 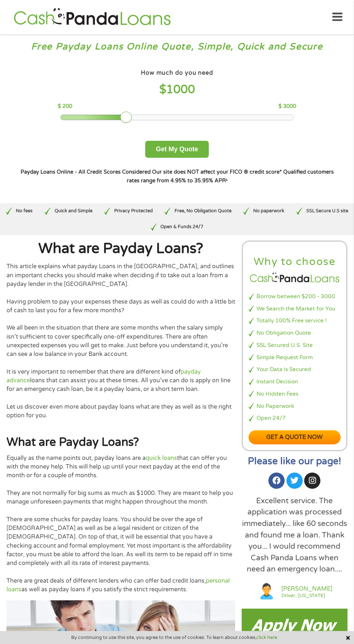 What do you see at coordinates (73, 211) in the screenshot?
I see `p: Quick and Simple` at bounding box center [73, 211].